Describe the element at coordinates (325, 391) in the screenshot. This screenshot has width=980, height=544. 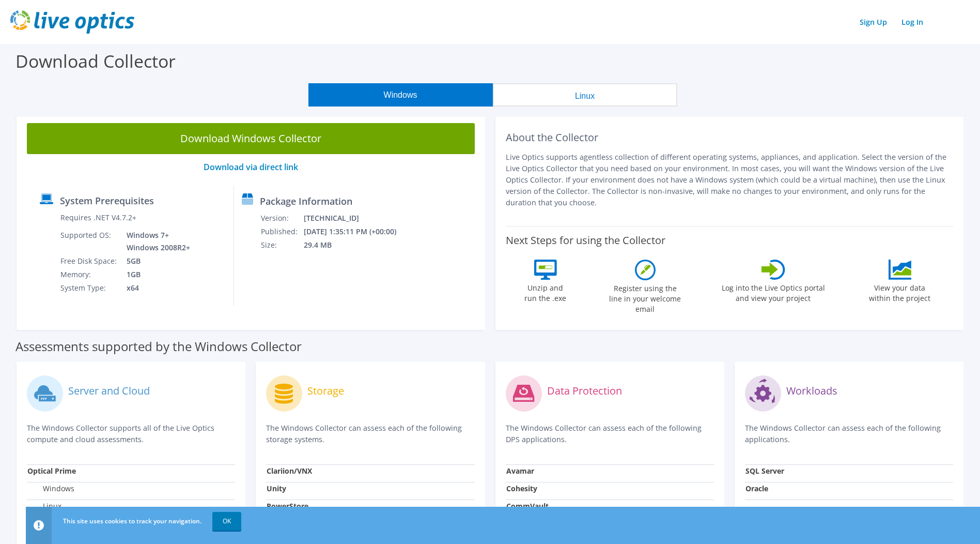
I see `label: Storage` at that location.